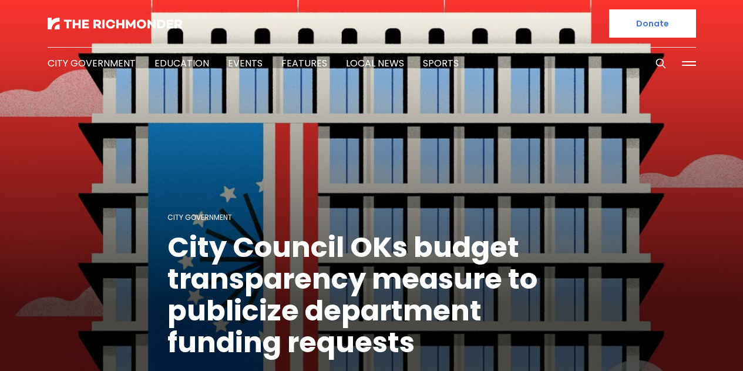 The height and width of the screenshot is (371, 743). What do you see at coordinates (653, 24) in the screenshot?
I see `a: Donate` at bounding box center [653, 24].